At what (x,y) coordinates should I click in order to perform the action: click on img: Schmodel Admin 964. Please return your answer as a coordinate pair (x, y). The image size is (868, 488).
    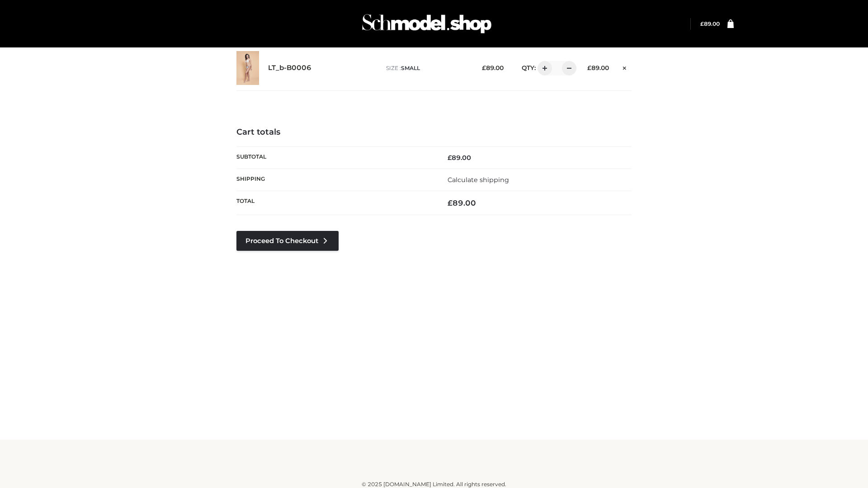
    Looking at the image, I should click on (426, 24).